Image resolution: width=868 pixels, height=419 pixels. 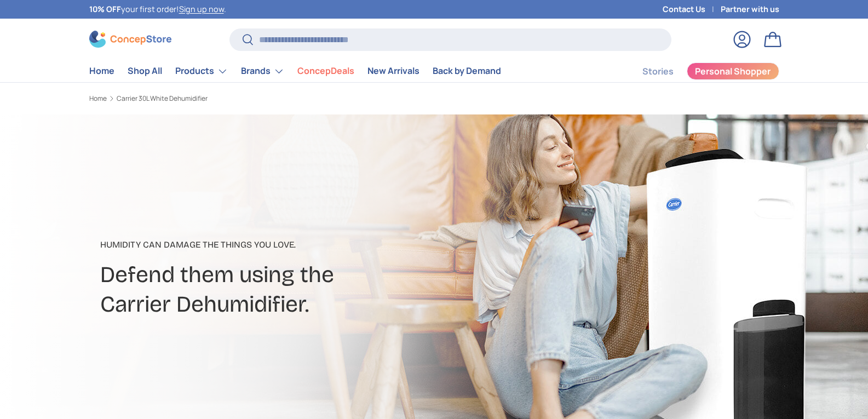 I want to click on a: Products, so click(x=201, y=71).